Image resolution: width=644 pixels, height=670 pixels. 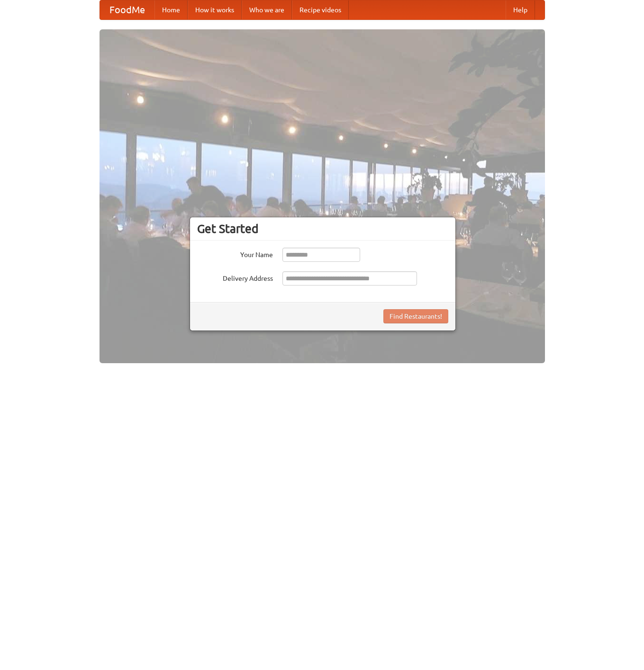 I want to click on button: Find Restaurants!, so click(x=416, y=317).